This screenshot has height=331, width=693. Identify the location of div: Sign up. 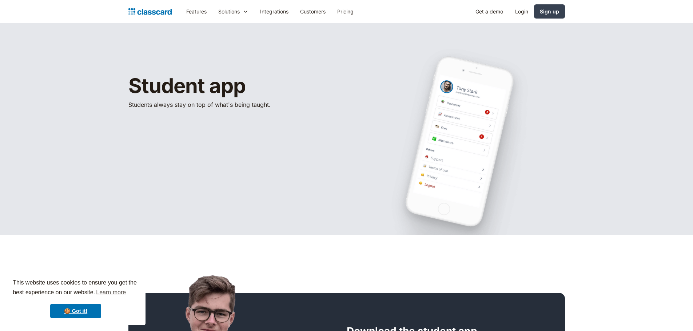
(549, 11).